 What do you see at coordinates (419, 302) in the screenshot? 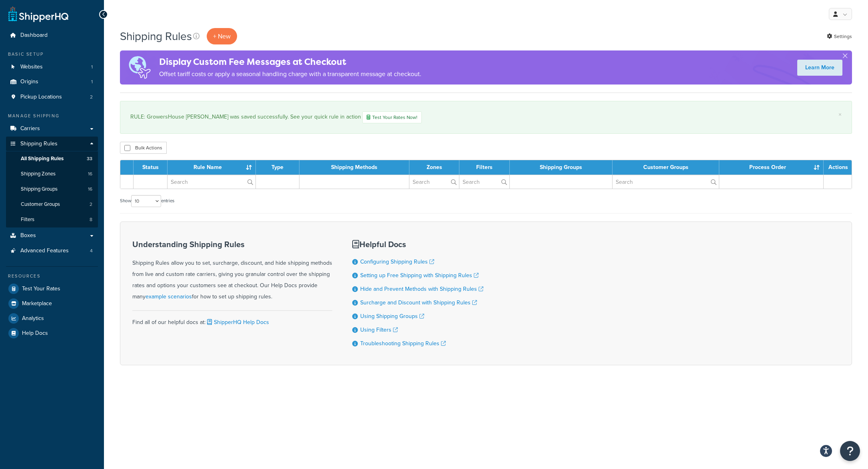
I see `a: Surcharge and Discount with Shipping Rules` at bounding box center [419, 302].